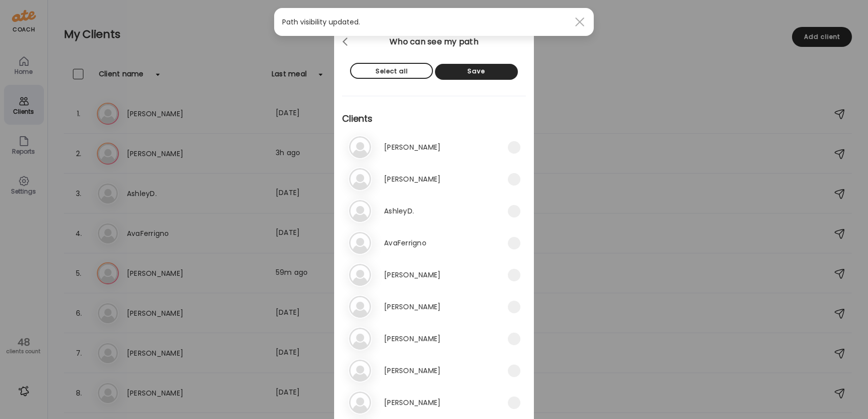 The image size is (868, 419). Describe the element at coordinates (426, 22) in the screenshot. I see `div: Path visibility updated.` at that location.